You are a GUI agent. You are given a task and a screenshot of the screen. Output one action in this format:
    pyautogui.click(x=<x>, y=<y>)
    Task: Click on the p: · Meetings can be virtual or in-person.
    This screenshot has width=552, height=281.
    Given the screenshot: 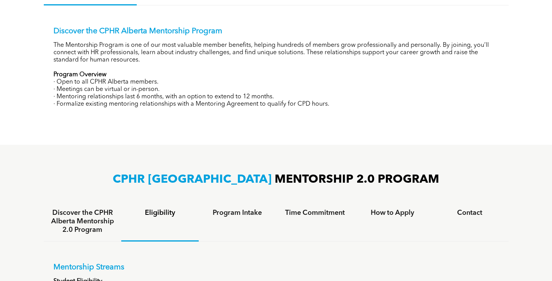 What is the action you would take?
    pyautogui.click(x=276, y=89)
    